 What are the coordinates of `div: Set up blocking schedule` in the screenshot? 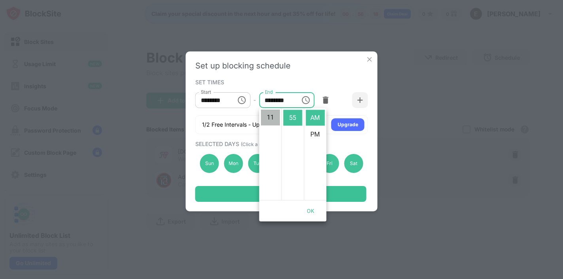 It's located at (281, 66).